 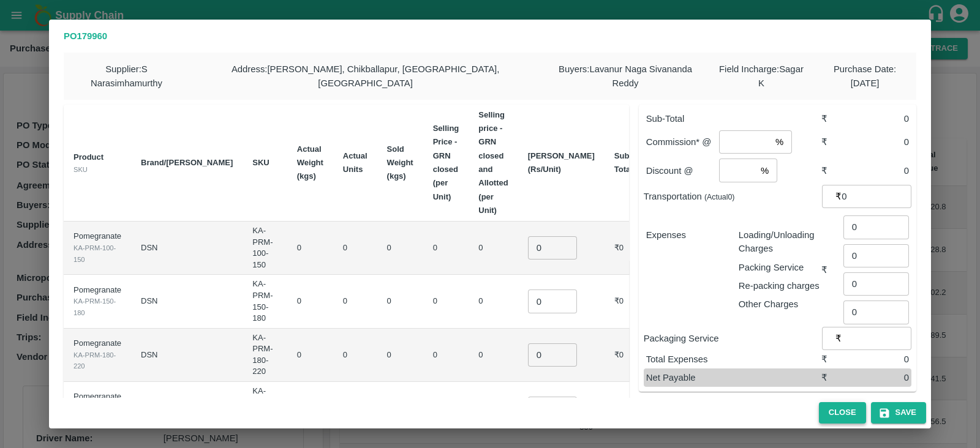 I want to click on td: KA-PRM-100-150, so click(x=265, y=248).